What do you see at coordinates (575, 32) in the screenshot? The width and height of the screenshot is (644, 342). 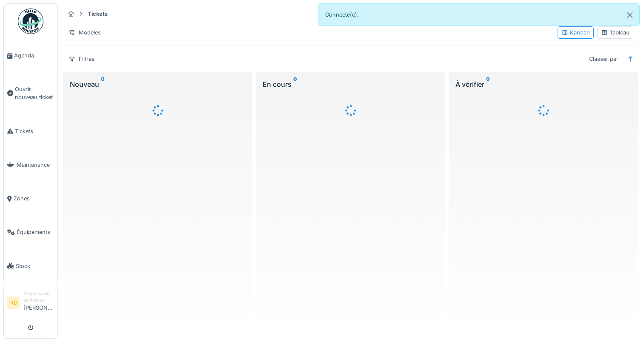 I see `div: Kanban` at bounding box center [575, 32].